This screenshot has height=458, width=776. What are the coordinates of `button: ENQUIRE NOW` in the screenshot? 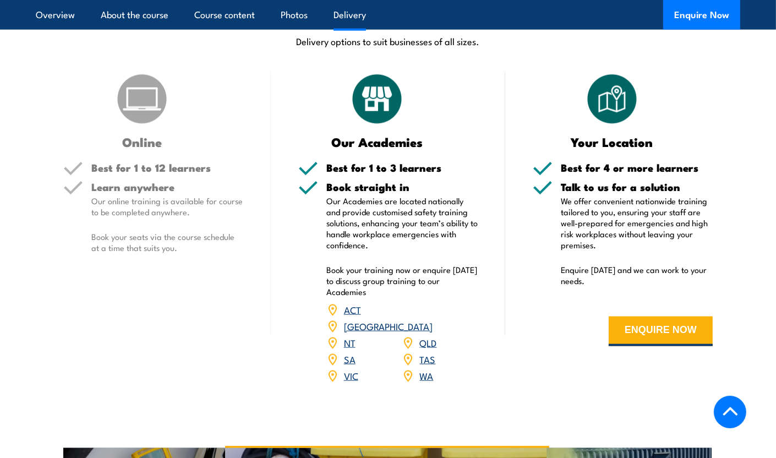 It's located at (661, 332).